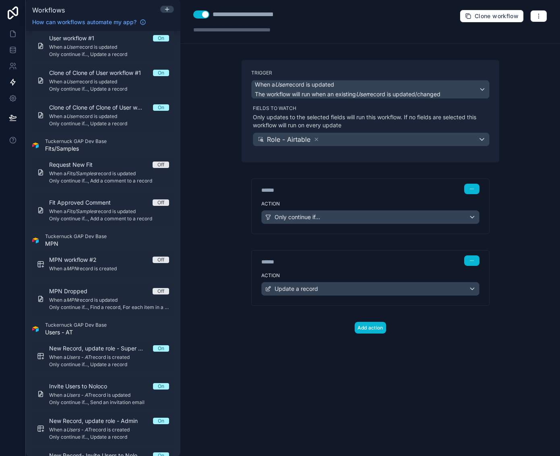 This screenshot has height=456, width=560. Describe the element at coordinates (371, 121) in the screenshot. I see `p: Only updates to the selected fields will run this workflow. If no fields are selected this workfl...` at that location.